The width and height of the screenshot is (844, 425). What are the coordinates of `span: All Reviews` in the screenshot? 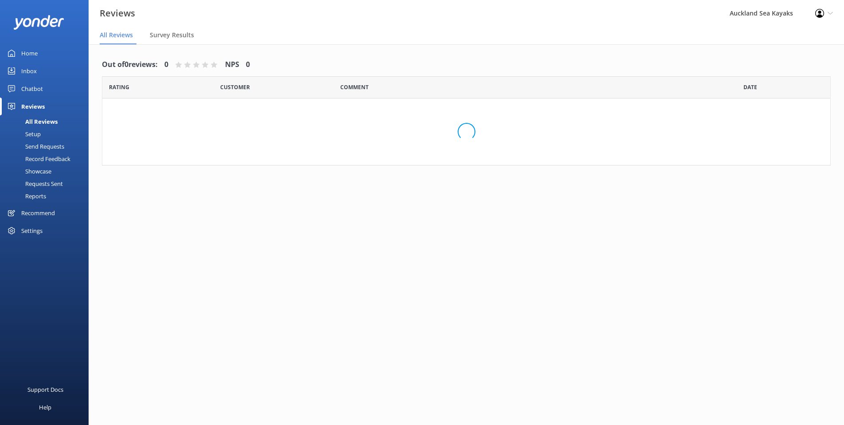 It's located at (116, 35).